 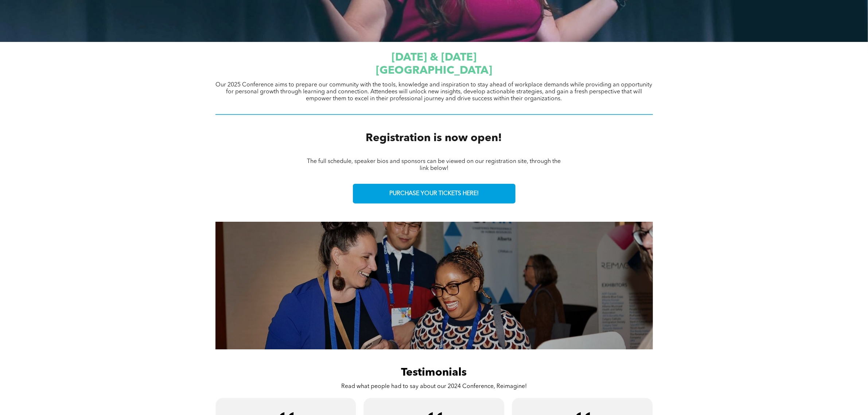 What do you see at coordinates (434, 372) in the screenshot?
I see `span: Testimonials` at bounding box center [434, 372].